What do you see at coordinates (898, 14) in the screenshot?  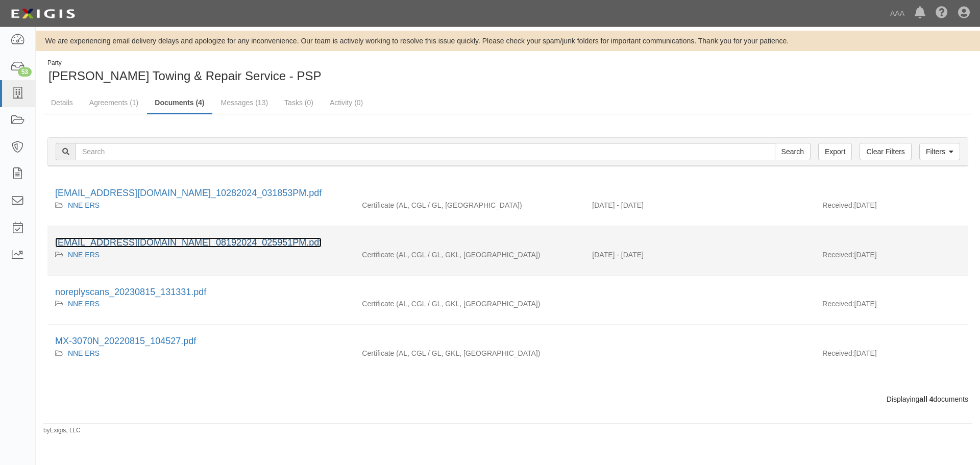 I see `a: AAA` at bounding box center [898, 14].